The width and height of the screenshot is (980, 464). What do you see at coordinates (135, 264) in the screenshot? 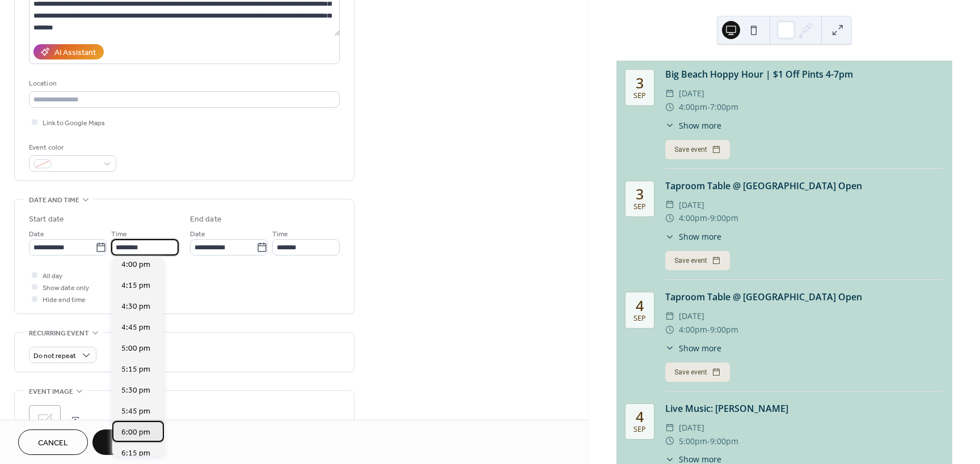
I see `span: 4:00 pm` at bounding box center [135, 264].